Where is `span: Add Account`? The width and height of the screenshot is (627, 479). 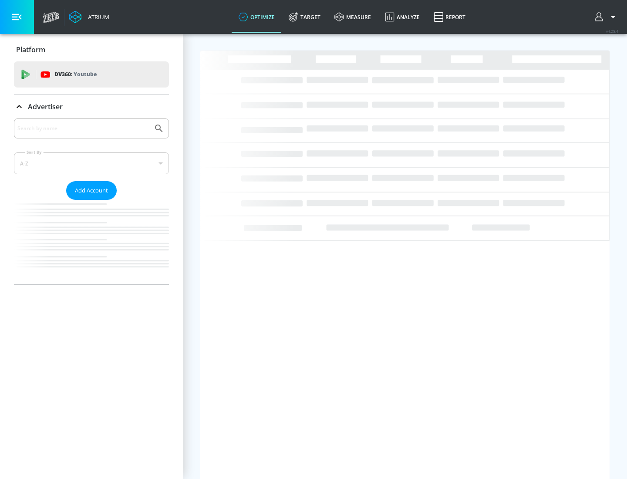 span: Add Account is located at coordinates (91, 190).